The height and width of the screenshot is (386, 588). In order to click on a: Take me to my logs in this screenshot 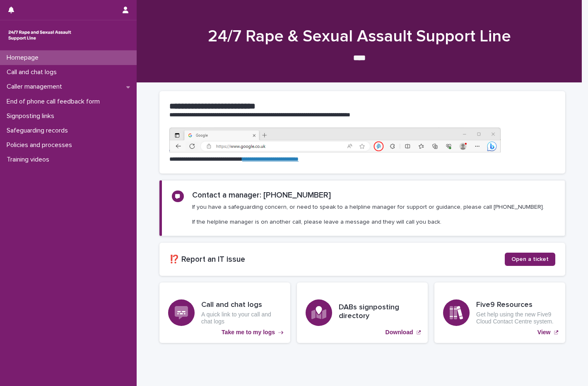, I will do `click(225, 313)`.